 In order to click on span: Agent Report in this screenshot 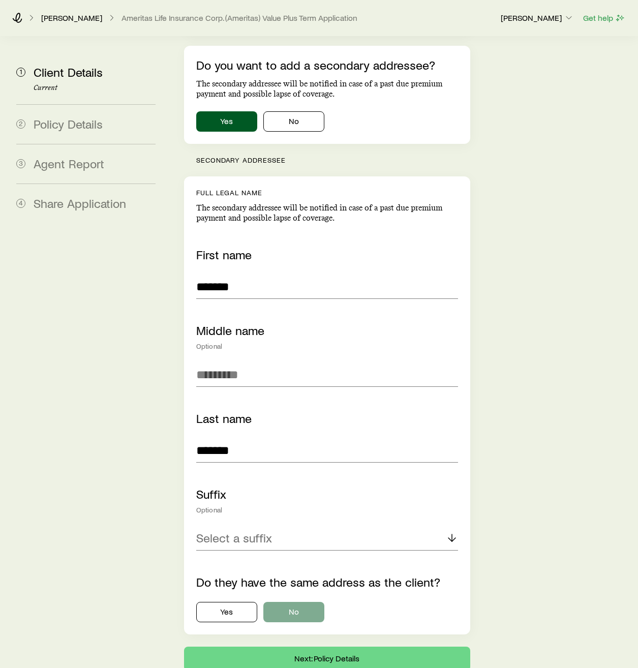, I will do `click(69, 163)`.